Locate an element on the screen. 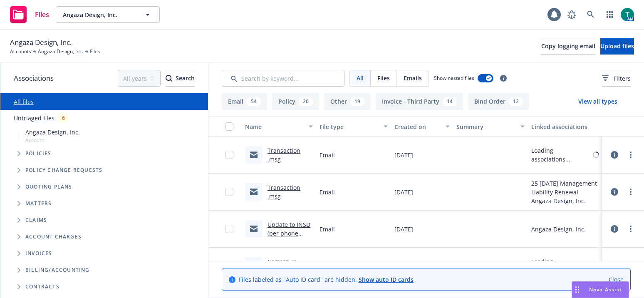  span: Files labeled as "Auto ID card" are hidden. is located at coordinates (326, 280).